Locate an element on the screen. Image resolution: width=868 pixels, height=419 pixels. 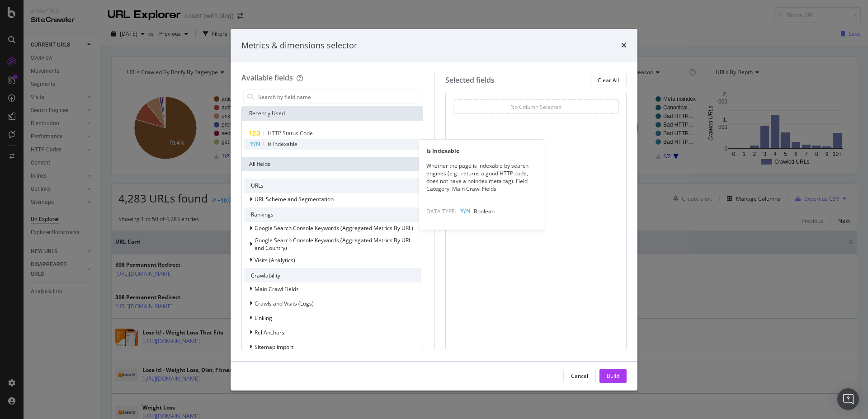
div: times is located at coordinates (624, 45).